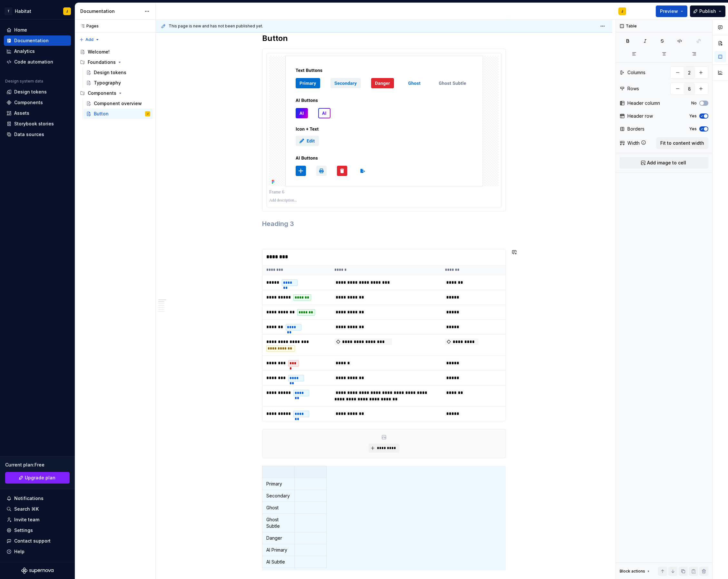  Describe the element at coordinates (637, 72) in the screenshot. I see `div: Columns` at that location.